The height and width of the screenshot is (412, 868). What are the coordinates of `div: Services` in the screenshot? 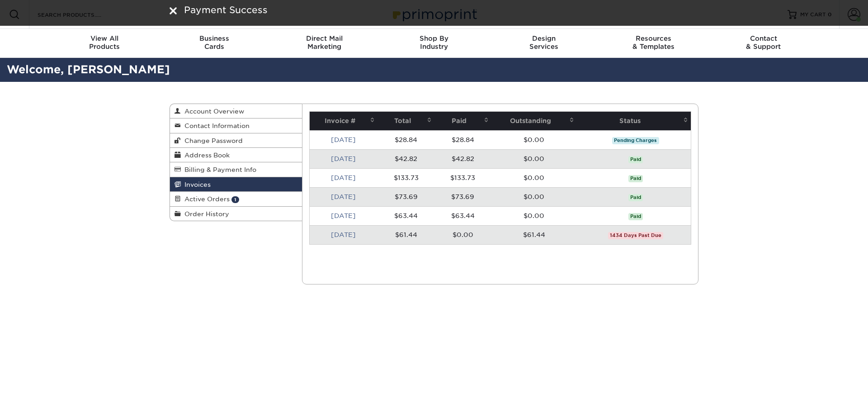 It's located at (543, 43).